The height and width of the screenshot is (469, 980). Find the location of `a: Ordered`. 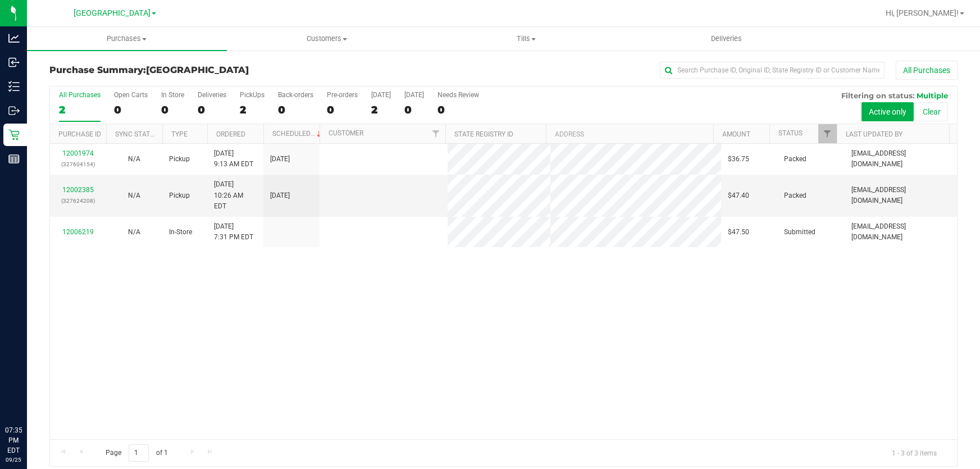

a: Ordered is located at coordinates (231, 135).